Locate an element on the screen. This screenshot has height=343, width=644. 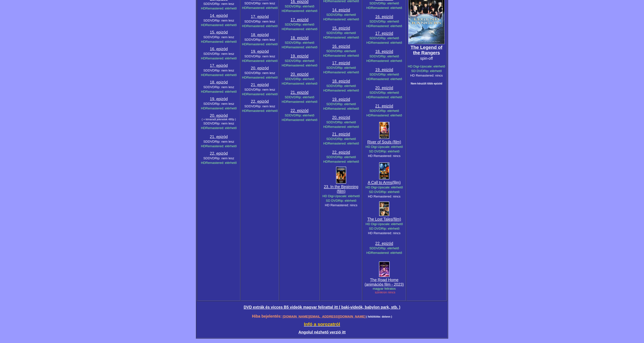
a: 15. epizód is located at coordinates (341, 28).